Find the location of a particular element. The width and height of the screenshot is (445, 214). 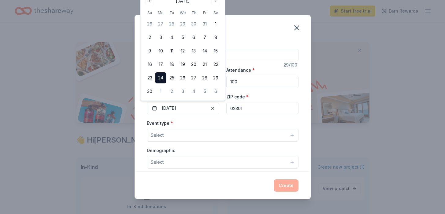

button: 19 is located at coordinates (183, 64).